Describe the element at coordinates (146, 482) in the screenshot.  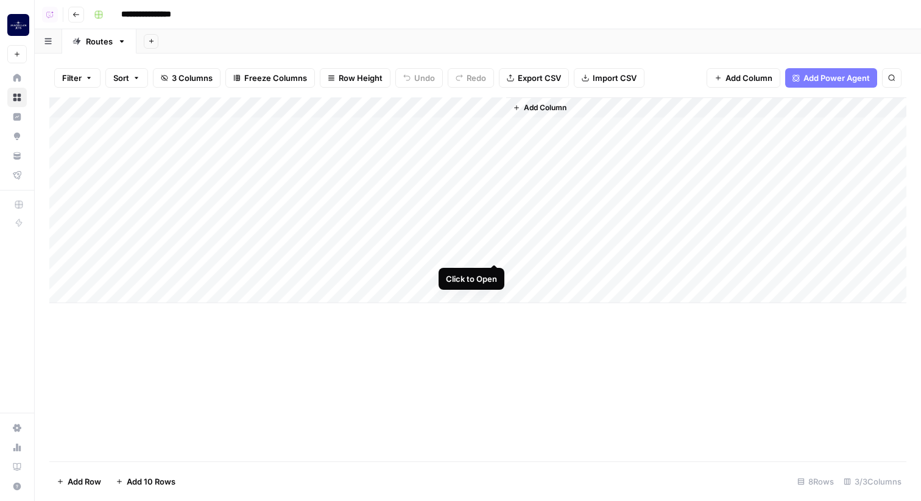
I see `button: Add 10 Rows` at that location.